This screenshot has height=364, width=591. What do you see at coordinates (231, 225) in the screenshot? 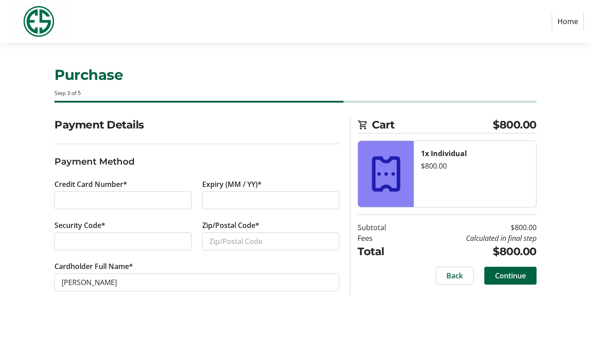
I see `label: Zip/Postal Code*` at bounding box center [231, 225].